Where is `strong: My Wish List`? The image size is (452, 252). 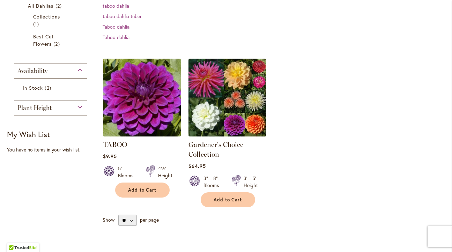 strong: My Wish List is located at coordinates (28, 134).